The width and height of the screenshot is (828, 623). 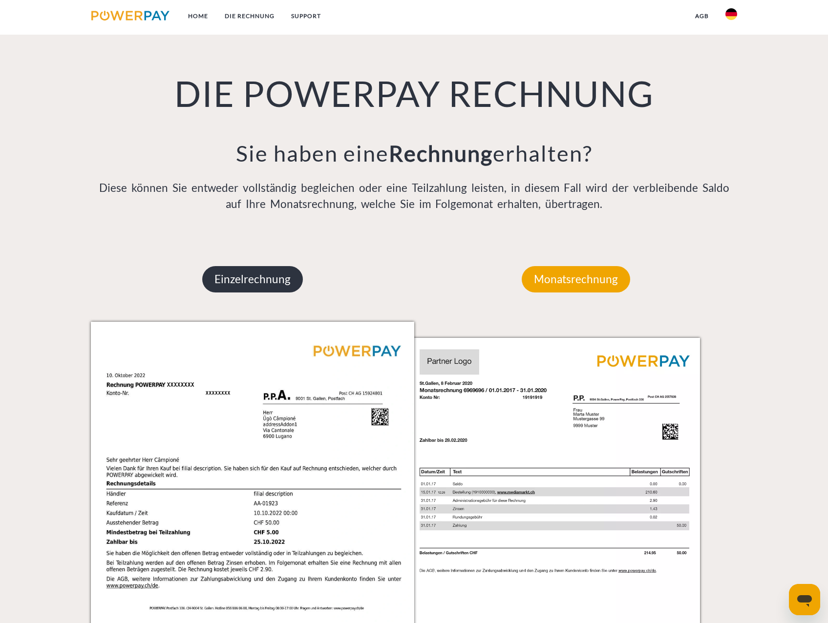 I want to click on a: Home, so click(x=198, y=16).